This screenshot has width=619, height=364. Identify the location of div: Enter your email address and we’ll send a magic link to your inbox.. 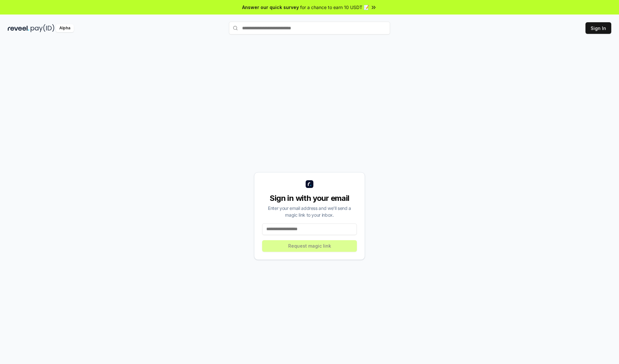
(310, 212).